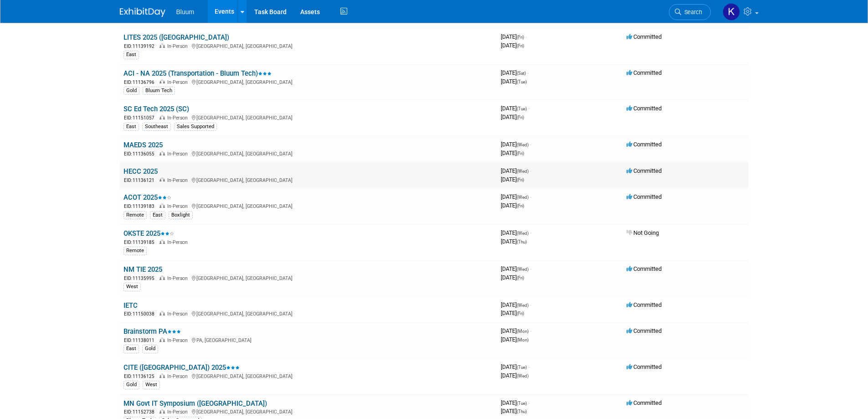  What do you see at coordinates (690, 12) in the screenshot?
I see `a: Search` at bounding box center [690, 12].